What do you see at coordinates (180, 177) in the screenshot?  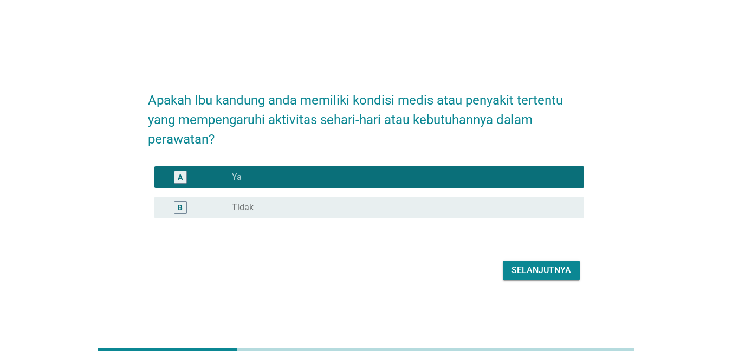 I see `div: A` at bounding box center [180, 177].